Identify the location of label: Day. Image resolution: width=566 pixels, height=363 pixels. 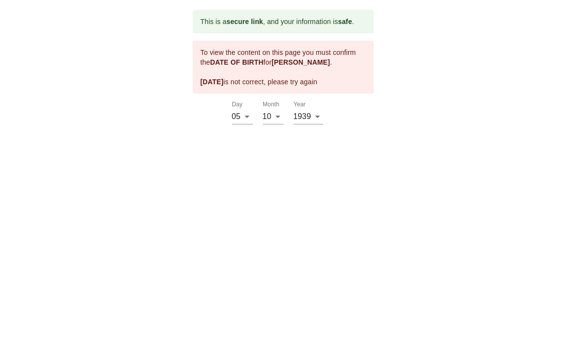
(237, 105).